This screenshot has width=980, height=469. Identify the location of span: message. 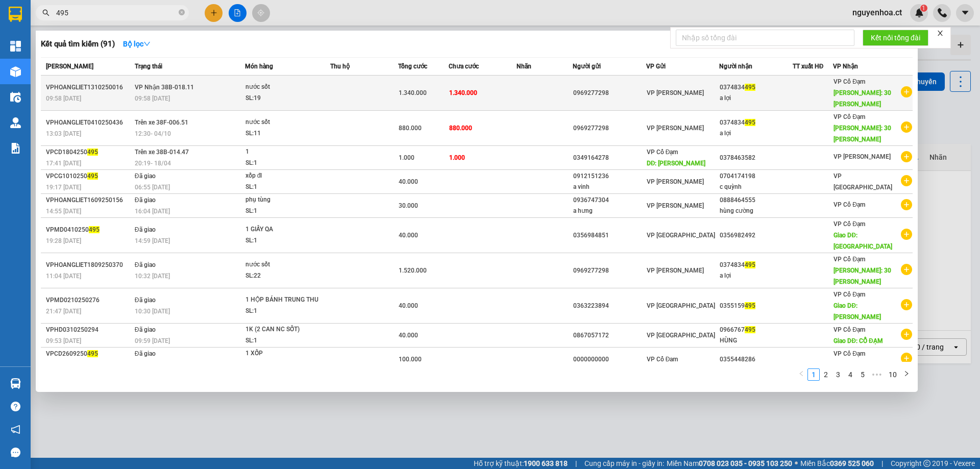
(15, 452).